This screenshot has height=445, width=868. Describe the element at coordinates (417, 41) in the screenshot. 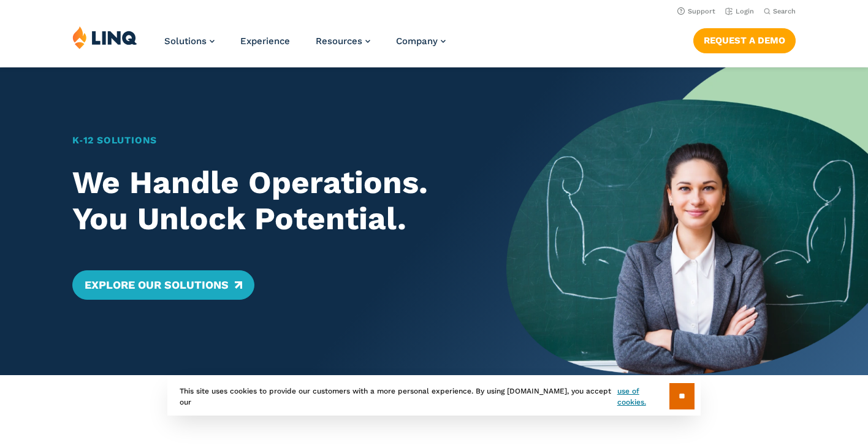

I see `span: Company` at that location.